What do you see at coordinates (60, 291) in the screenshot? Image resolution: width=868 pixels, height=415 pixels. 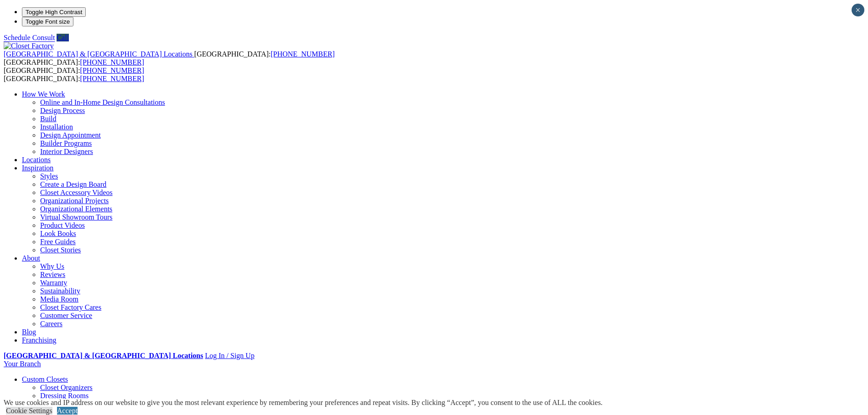 I see `a: Sustainability` at bounding box center [60, 291].